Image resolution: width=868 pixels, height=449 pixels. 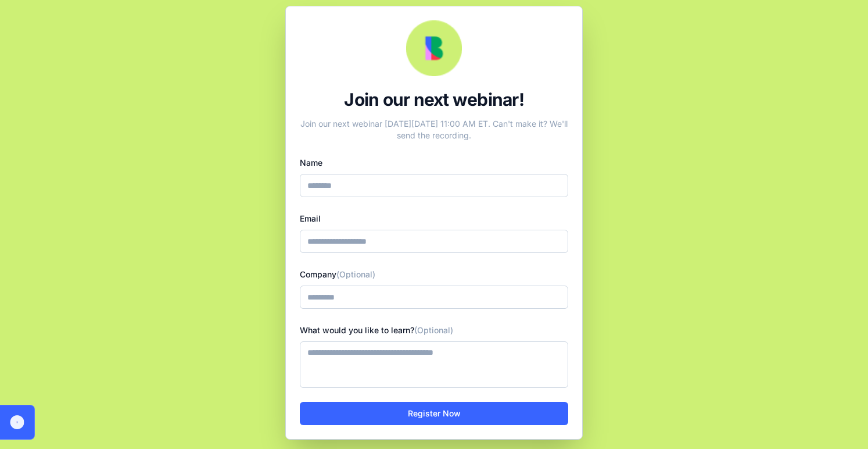 What do you see at coordinates (434, 99) in the screenshot?
I see `div: Join our next webinar!` at bounding box center [434, 99].